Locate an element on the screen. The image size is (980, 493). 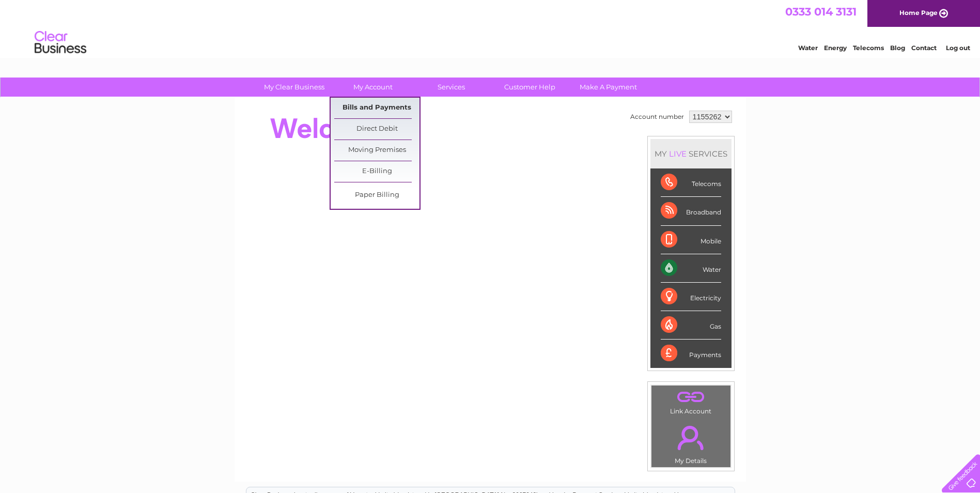
div: Electricity is located at coordinates (691, 296).